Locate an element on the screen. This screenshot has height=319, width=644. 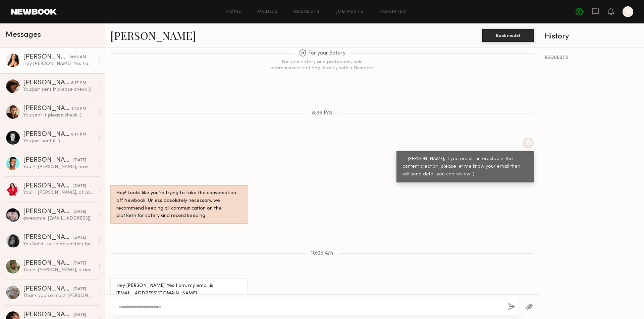
a: Models is located at coordinates (268, 11).